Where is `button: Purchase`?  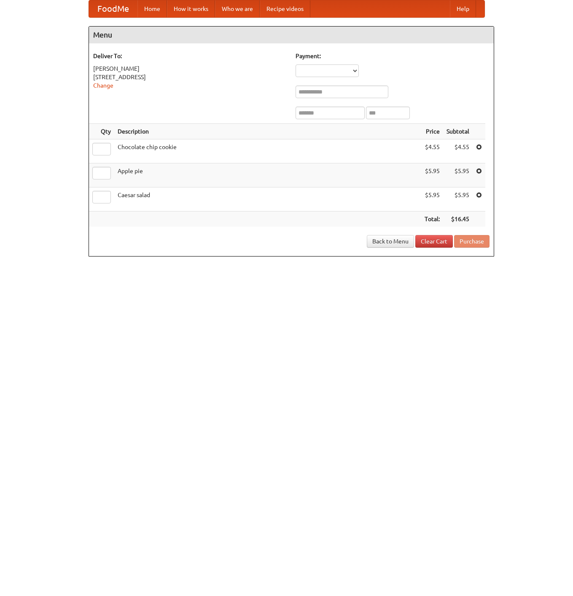 button: Purchase is located at coordinates (472, 242).